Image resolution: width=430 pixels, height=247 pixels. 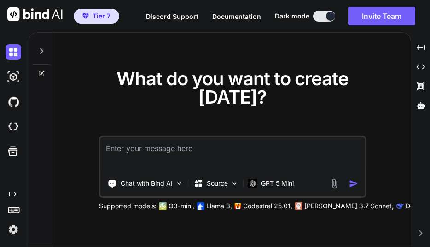 What do you see at coordinates (96, 16) in the screenshot?
I see `button: premiumTier 7` at bounding box center [96, 16].